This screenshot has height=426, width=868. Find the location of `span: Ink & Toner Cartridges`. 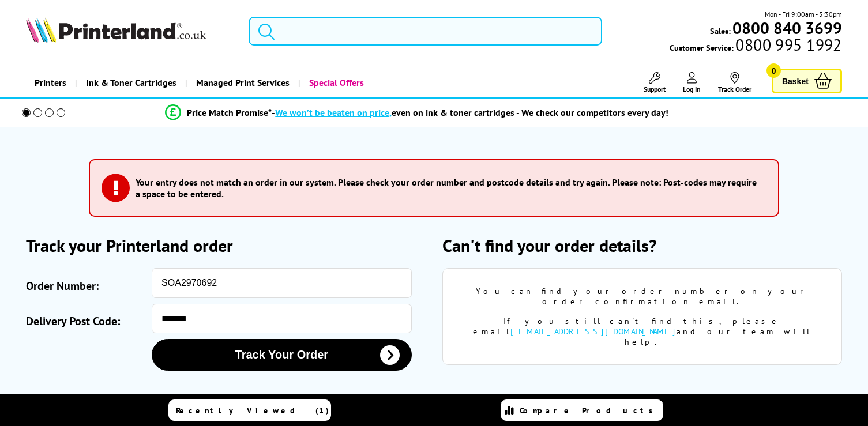

span: Ink & Toner Cartridges is located at coordinates (131, 83).